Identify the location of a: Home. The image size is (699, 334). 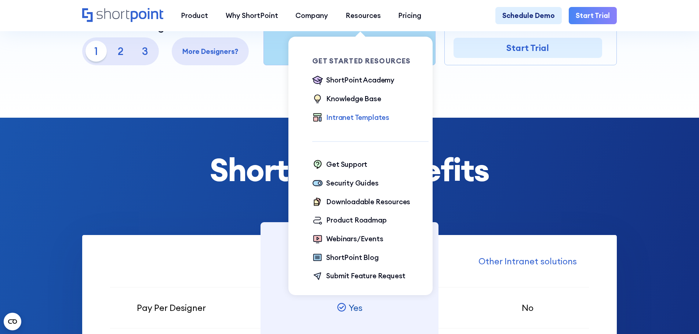
(123, 15).